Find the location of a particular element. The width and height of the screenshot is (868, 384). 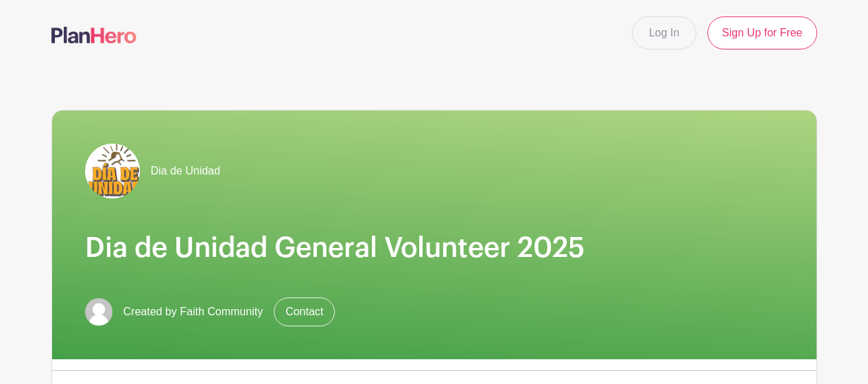

h1: Dia de Unidad General Volunteer 2025 is located at coordinates (435, 248).